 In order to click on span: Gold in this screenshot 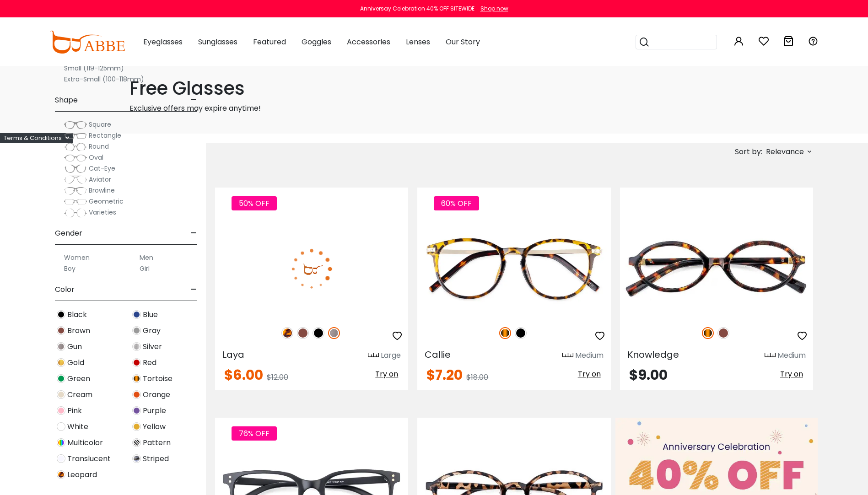, I will do `click(75, 362)`.